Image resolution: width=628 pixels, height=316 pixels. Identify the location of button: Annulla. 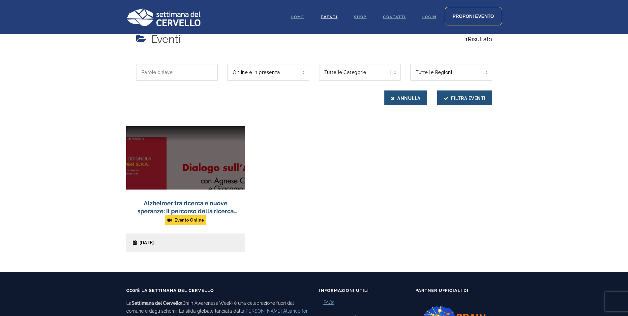
(406, 98).